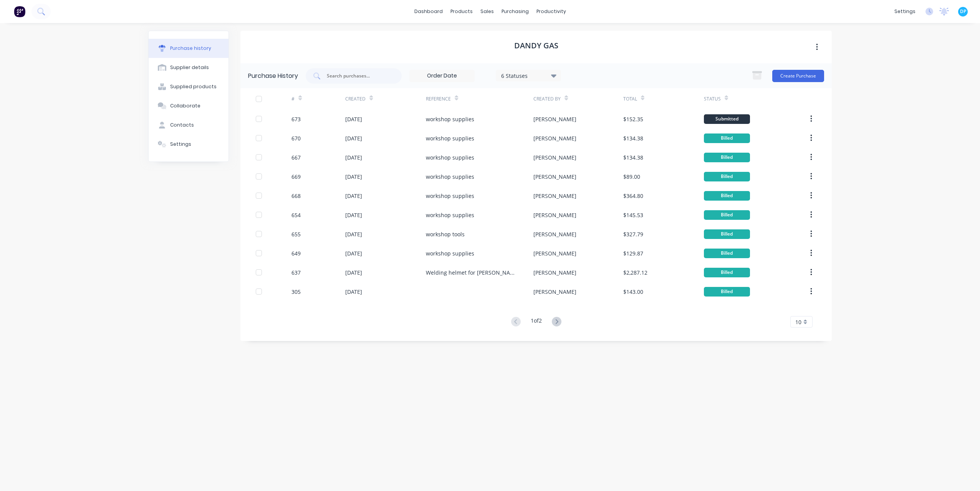  What do you see at coordinates (296, 196) in the screenshot?
I see `div: 668` at bounding box center [296, 196].